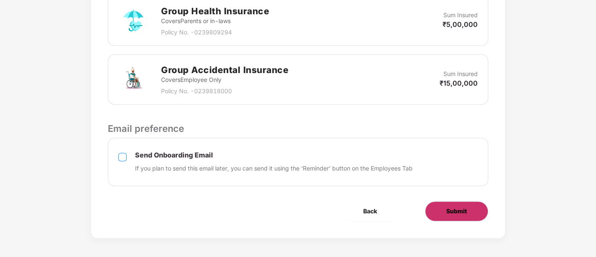 The width and height of the screenshot is (596, 257). Describe the element at coordinates (215, 11) in the screenshot. I see `h2: Group Health Insurance` at that location.